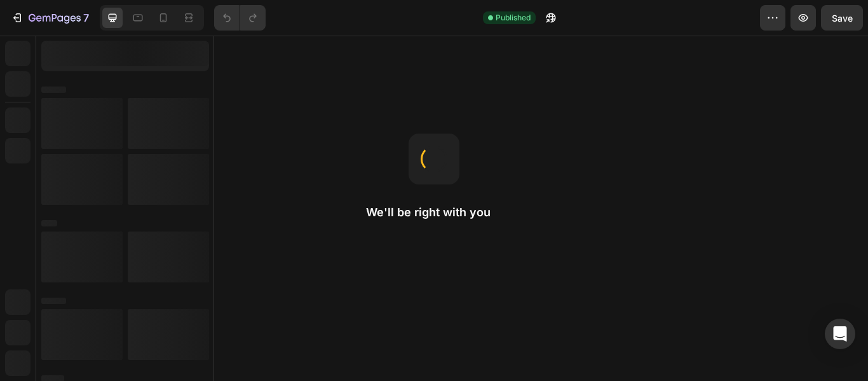  I want to click on span: Save, so click(842, 18).